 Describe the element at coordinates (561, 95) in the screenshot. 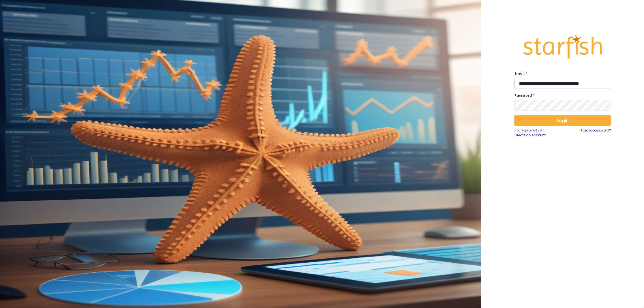

I see `label: Password` at that location.